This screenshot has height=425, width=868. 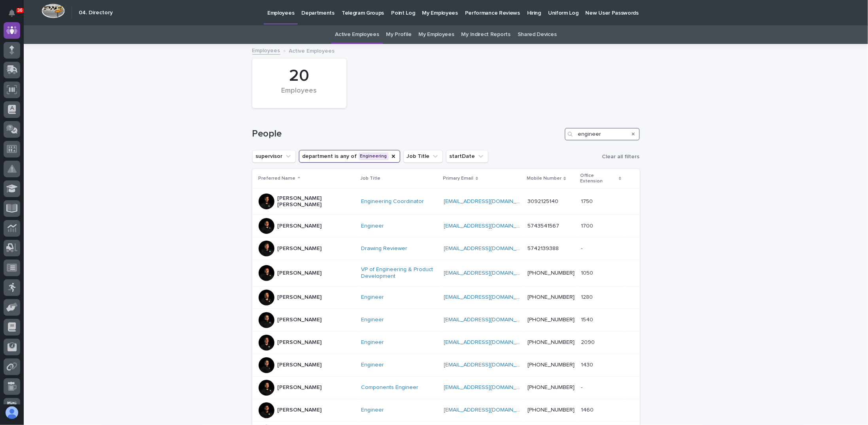 What do you see at coordinates (15, 16) in the screenshot?
I see `div: Notifications36` at bounding box center [15, 16].